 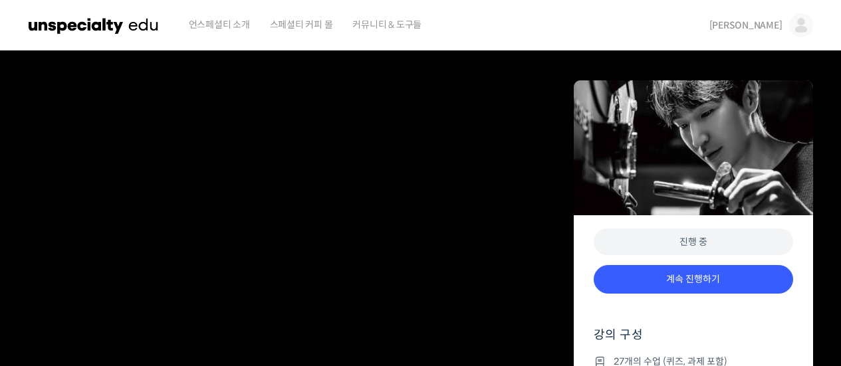 What do you see at coordinates (693, 242) in the screenshot?
I see `div: 진행 중` at bounding box center [693, 242].